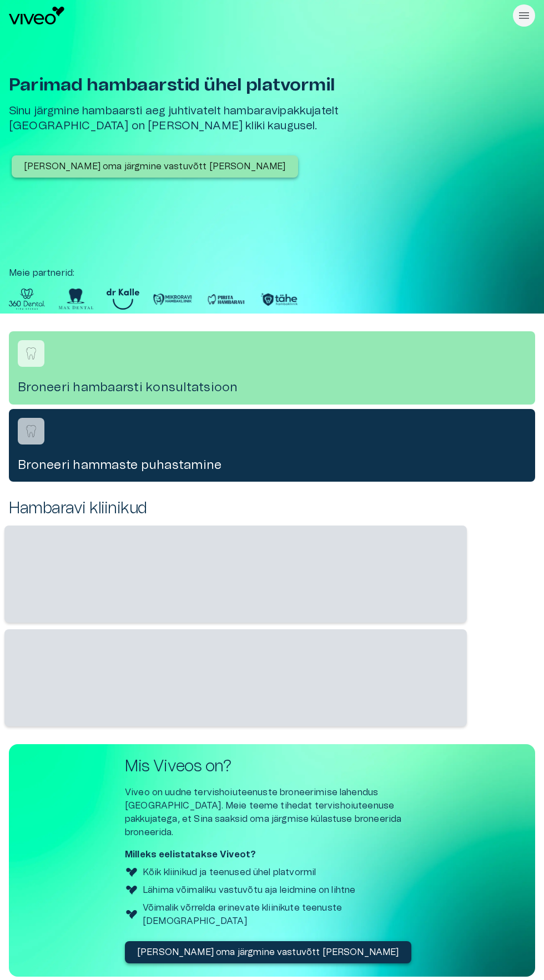 Image resolution: width=544 pixels, height=980 pixels. What do you see at coordinates (249, 890) in the screenshot?
I see `font: Lähima võimaliku vastuvõtu aja leidmine on lihtne` at bounding box center [249, 890].